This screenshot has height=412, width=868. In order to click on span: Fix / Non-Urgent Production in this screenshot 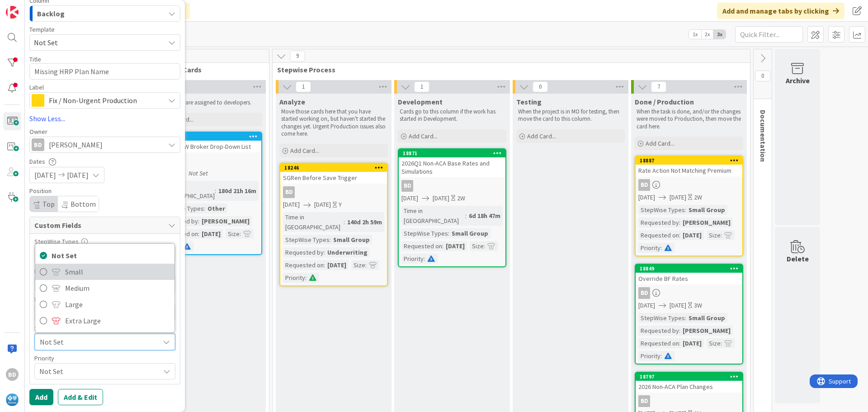, I will do `click(105, 100)`.